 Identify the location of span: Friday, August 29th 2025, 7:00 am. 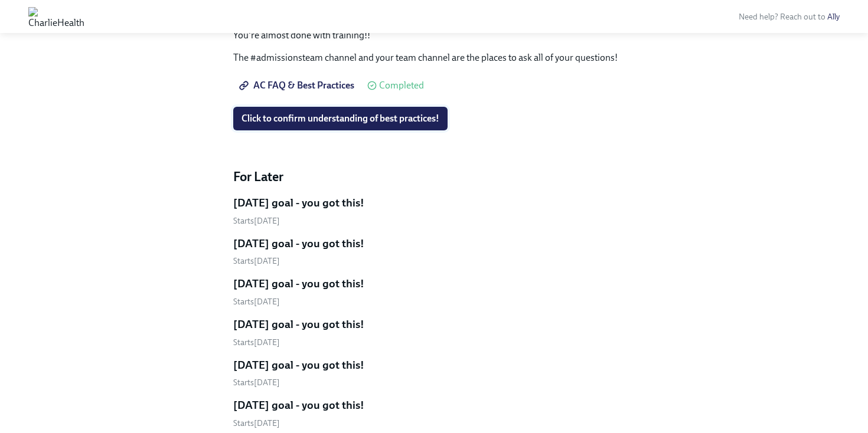
(257, 343).